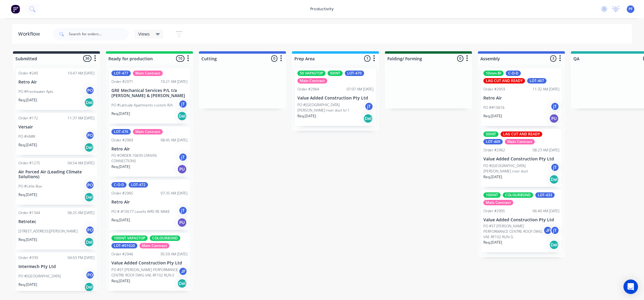 This screenshot has height=300, width=644. I want to click on p: Intermech Pty Ltd, so click(57, 267).